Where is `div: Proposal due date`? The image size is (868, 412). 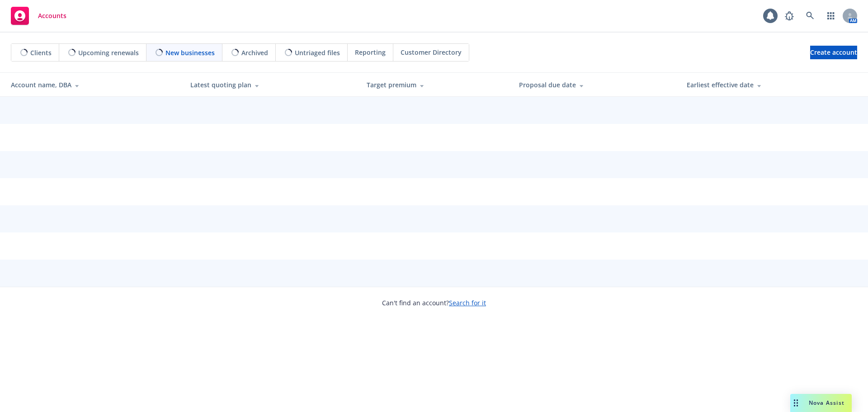 div: Proposal due date is located at coordinates (595, 84).